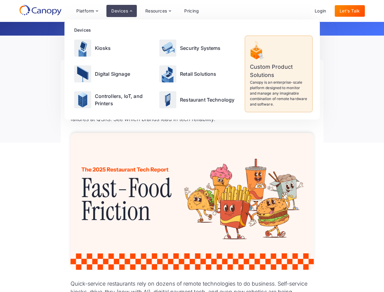 Image resolution: width=384 pixels, height=292 pixels. I want to click on a: Login, so click(320, 11).